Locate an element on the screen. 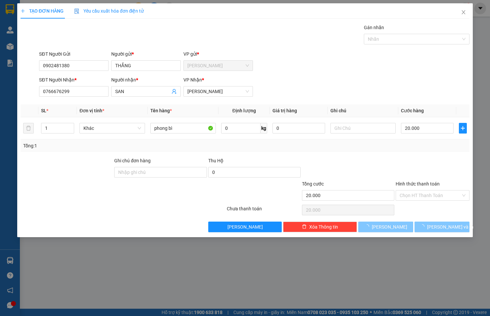 Image resolution: width=490 pixels, height=316 pixels. th: Ghi chú is located at coordinates (363, 111).